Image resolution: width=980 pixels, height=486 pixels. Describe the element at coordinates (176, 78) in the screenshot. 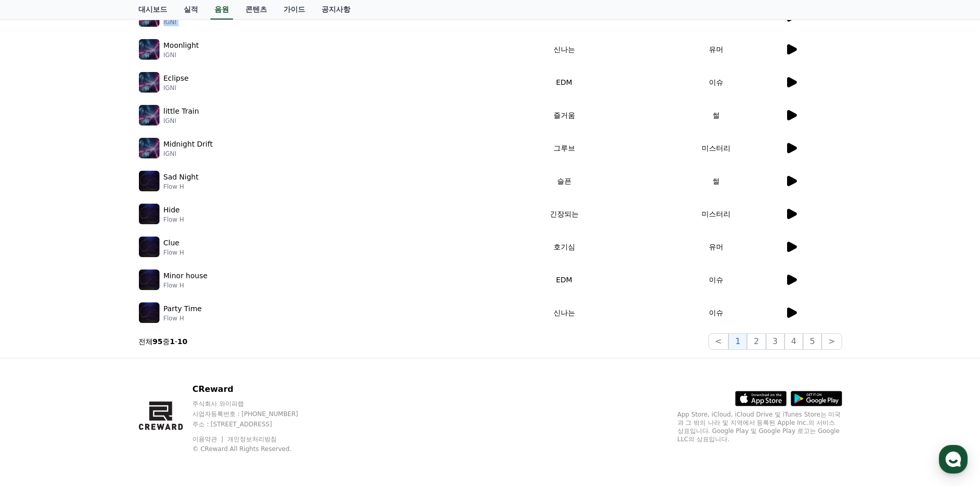

I see `p: Eclipse` at that location.